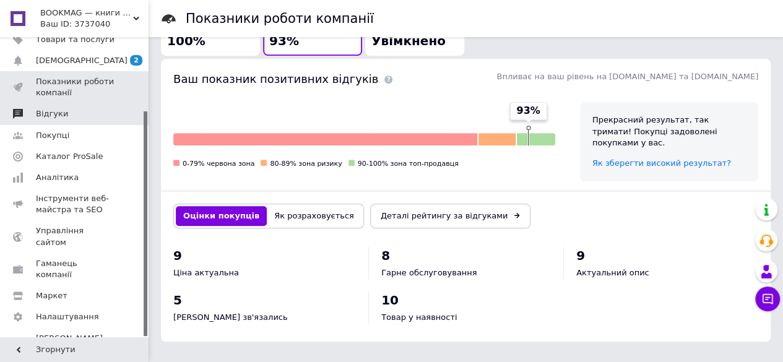  Describe the element at coordinates (57, 178) in the screenshot. I see `span: Аналітика` at that location.